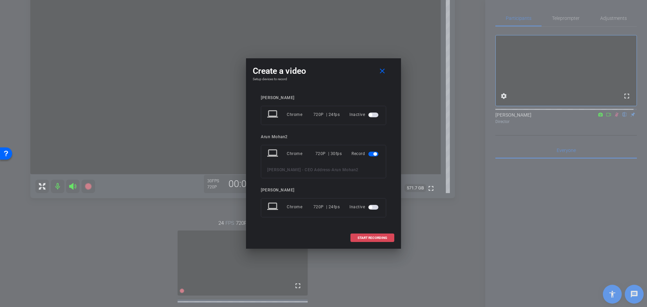  Describe the element at coordinates (366, 154) in the screenshot. I see `div: Record` at that location.